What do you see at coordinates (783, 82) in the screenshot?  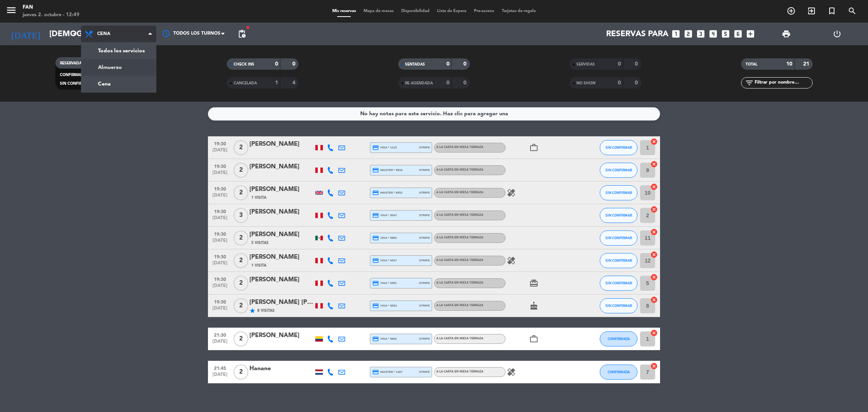 I see `input: Filtrar por nombre...` at bounding box center [783, 82].